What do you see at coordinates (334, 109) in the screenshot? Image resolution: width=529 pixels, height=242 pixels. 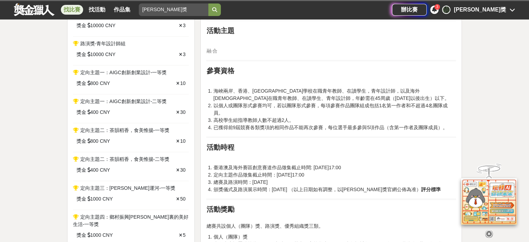 I see `li: 以個人或團隊形式參賽均可，若以團隊形式參賽，每項參賽作品團隊組成包括1名第一作者和不超過4名團隊成員。` at bounding box center [334, 109].